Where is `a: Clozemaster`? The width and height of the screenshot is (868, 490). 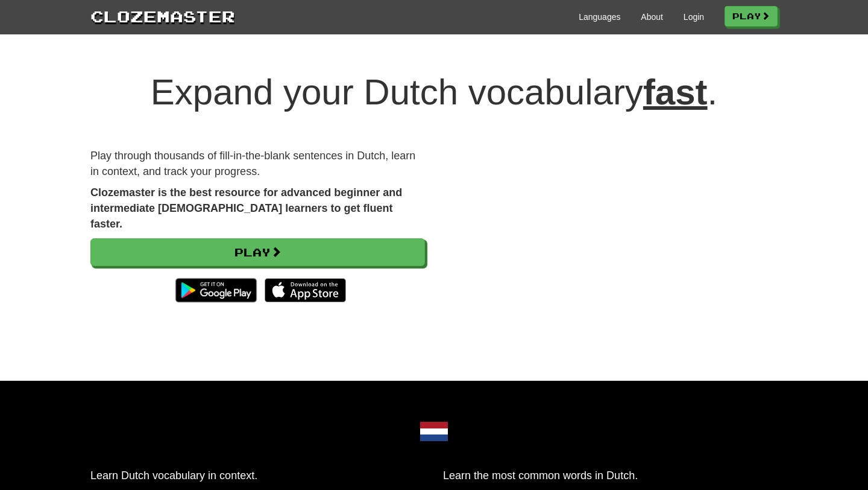 a: Clozemaster is located at coordinates (163, 16).